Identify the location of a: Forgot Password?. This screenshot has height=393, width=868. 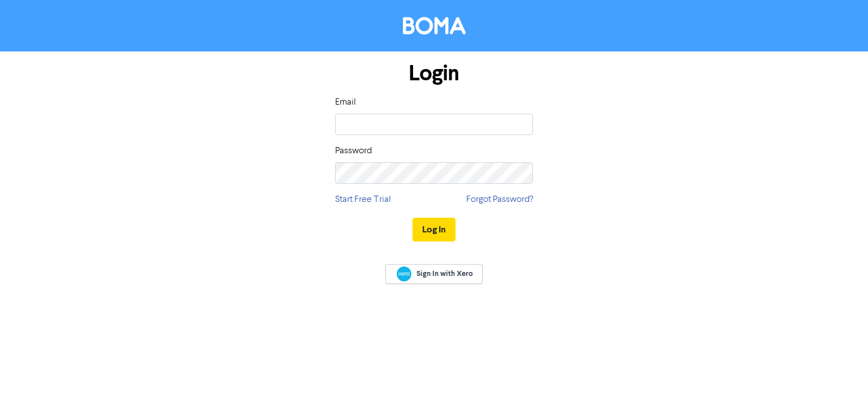
(500, 200).